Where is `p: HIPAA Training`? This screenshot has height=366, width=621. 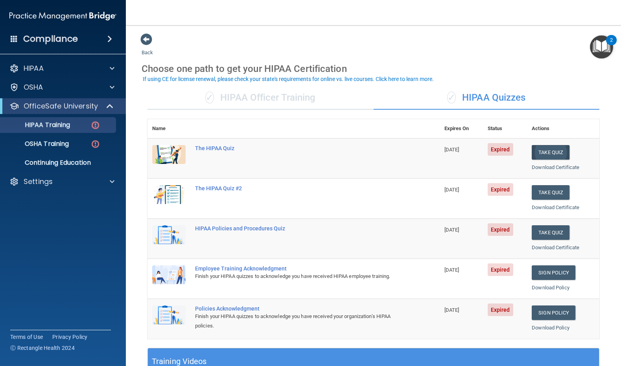
p: HIPAA Training is located at coordinates (37, 125).